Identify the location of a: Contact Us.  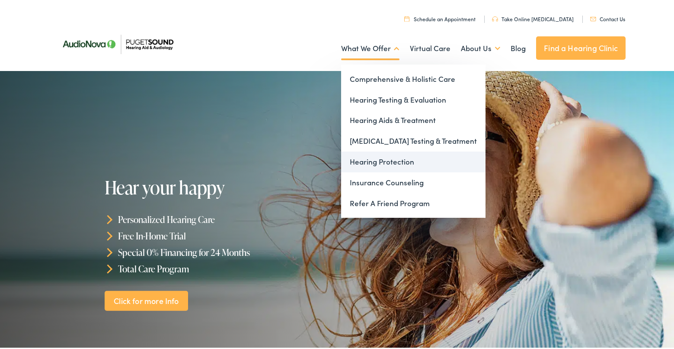
(608, 17).